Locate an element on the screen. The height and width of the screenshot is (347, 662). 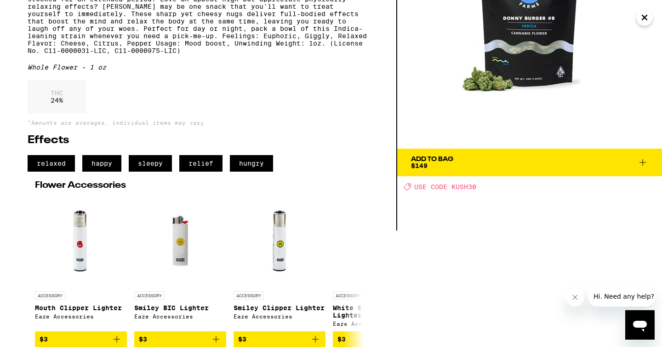
a: Open page for White Eaze Clipper Lighter from Eaze Accessories is located at coordinates (379, 263).